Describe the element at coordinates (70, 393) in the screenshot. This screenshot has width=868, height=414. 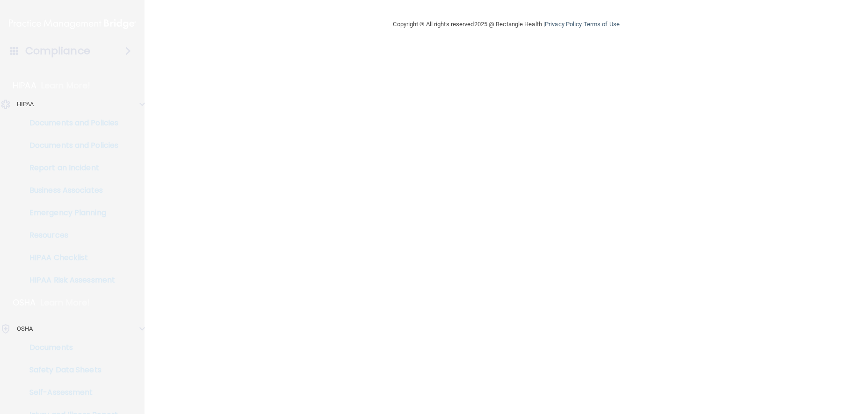
I see `p: Self-Assessment` at that location.